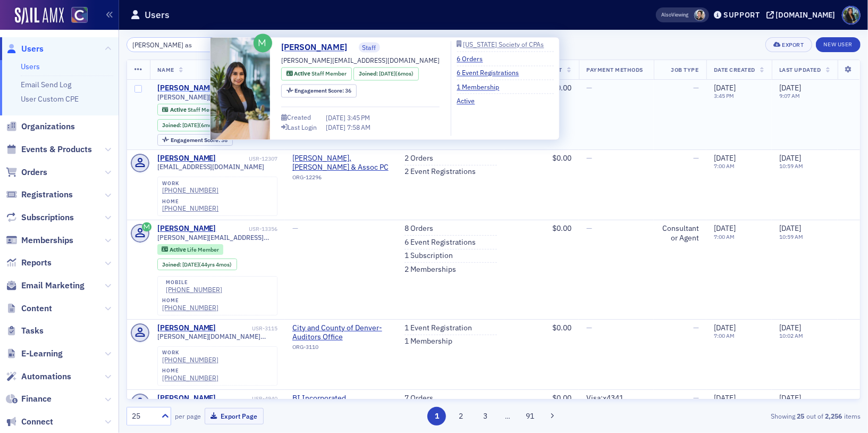 The height and width of the screenshot is (433, 868). I want to click on span: 7:58 AM, so click(359, 127).